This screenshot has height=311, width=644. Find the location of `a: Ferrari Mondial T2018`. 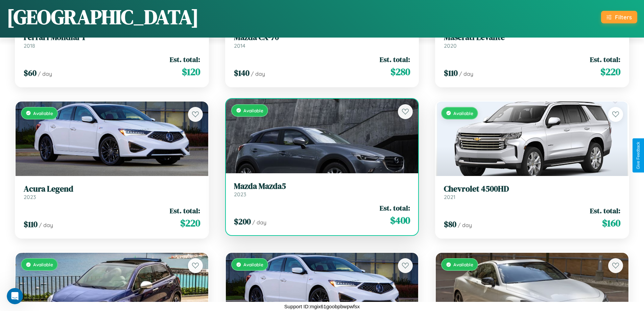

a: Ferrari Mondial T2018 is located at coordinates (112, 41).